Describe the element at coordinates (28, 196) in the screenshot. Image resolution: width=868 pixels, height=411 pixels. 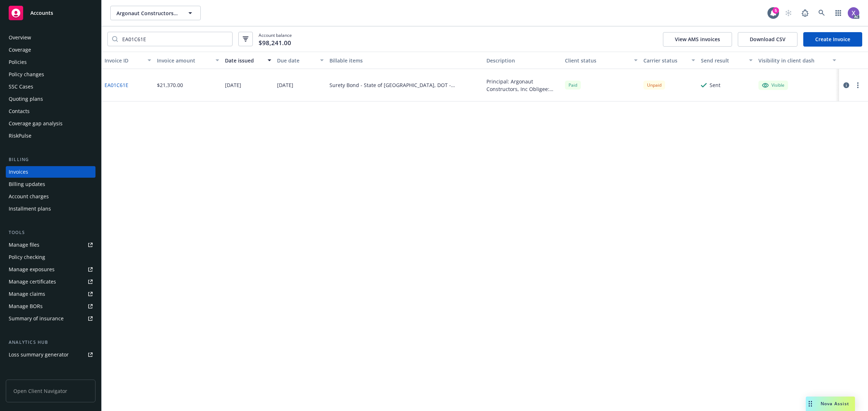
I see `div: Account charges` at that location.